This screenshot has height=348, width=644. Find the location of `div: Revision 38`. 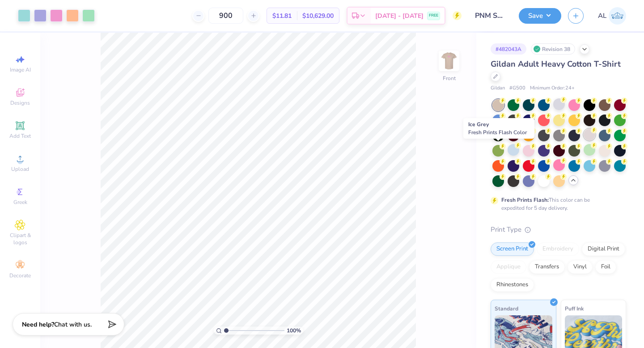

div: Revision 38 is located at coordinates (553, 49).